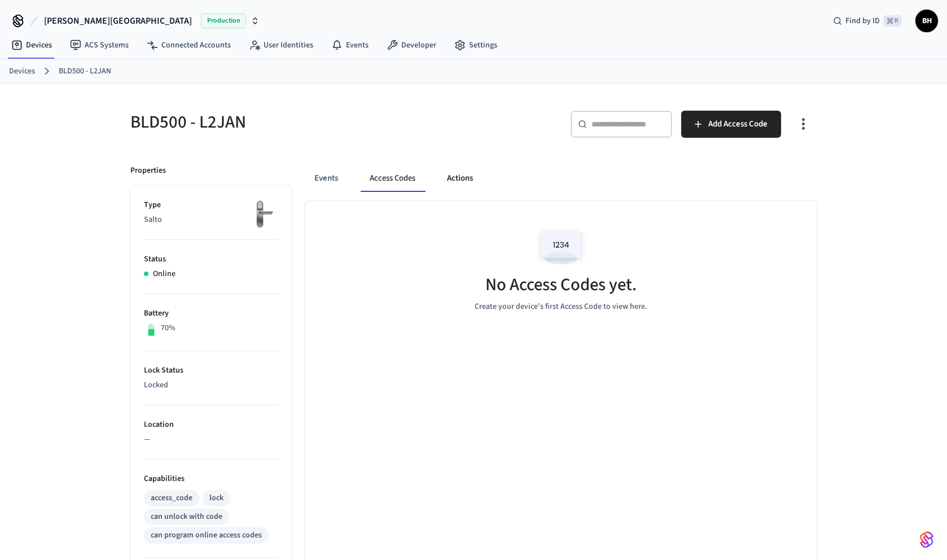  I want to click on p: Create your device's first Access Code to view here., so click(561, 306).